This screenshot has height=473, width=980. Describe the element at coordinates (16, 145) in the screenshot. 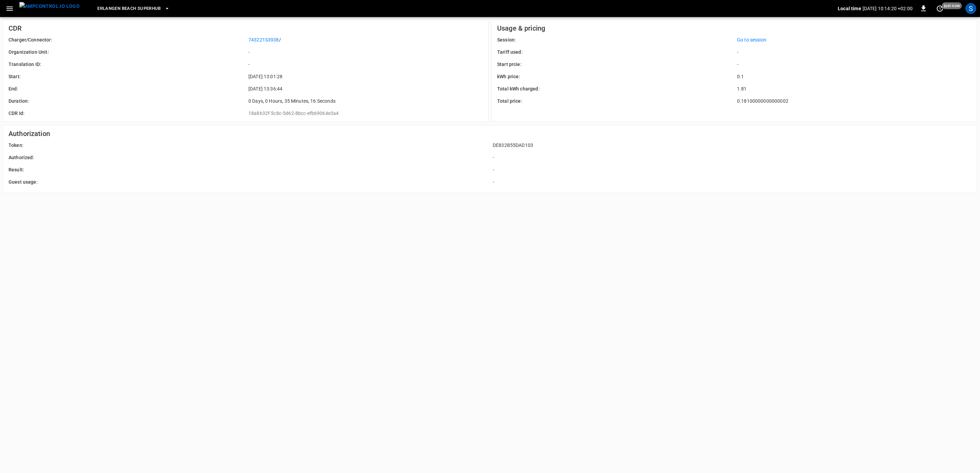

I see `label: Token:` at that location.